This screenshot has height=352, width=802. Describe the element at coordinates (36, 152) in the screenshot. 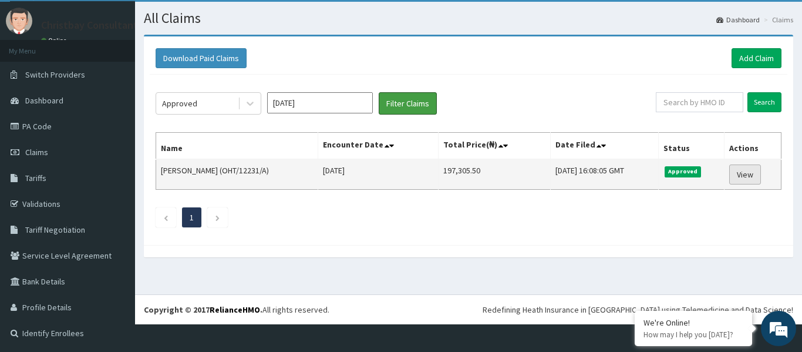

I see `span: Claims` at that location.